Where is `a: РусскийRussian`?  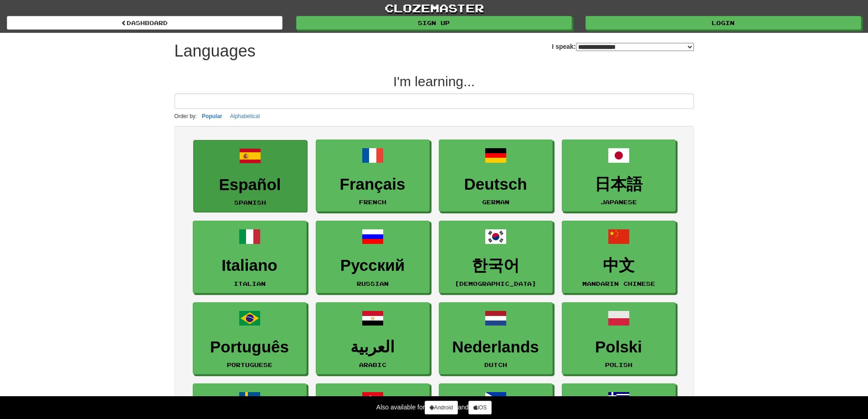
a: РусскийRussian is located at coordinates (373, 257).